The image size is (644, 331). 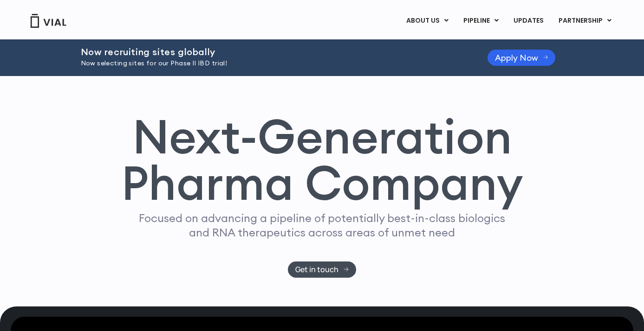 I want to click on a: PIPELINEMenu Toggle, so click(x=481, y=21).